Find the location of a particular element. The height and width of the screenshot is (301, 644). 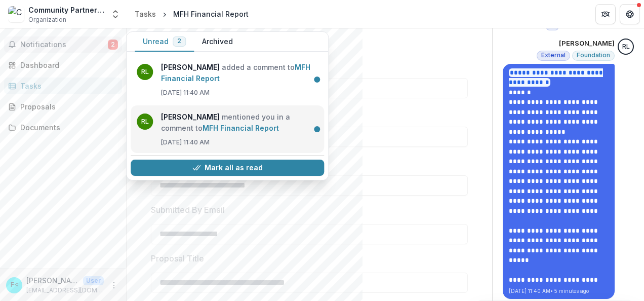

nav: breadcrumb is located at coordinates (191, 14).